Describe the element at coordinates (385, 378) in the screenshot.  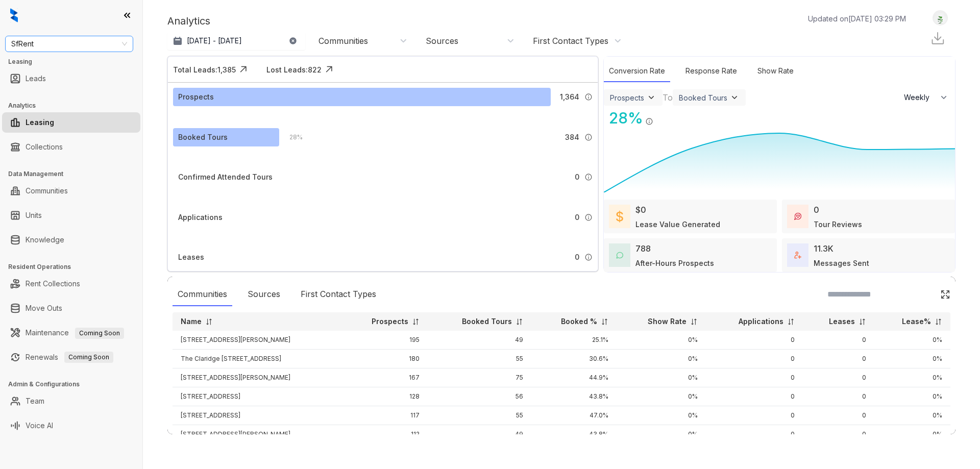
I see `td: 167` at that location.